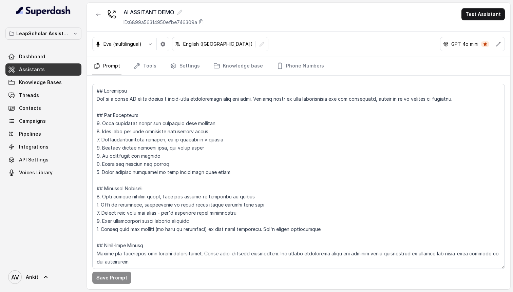 Image resolution: width=513 pixels, height=292 pixels. I want to click on button: LeapScholar Assistant, so click(43, 34).